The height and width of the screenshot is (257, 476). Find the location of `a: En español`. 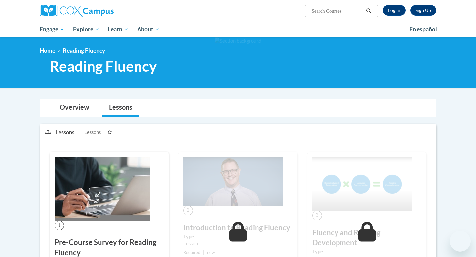

a: En español is located at coordinates (423, 29).